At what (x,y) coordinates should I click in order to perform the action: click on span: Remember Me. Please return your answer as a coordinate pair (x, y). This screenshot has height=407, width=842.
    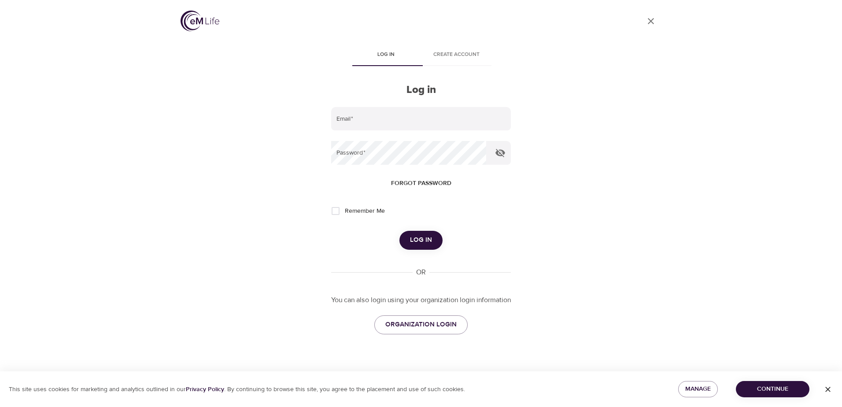
    Looking at the image, I should click on (364, 211).